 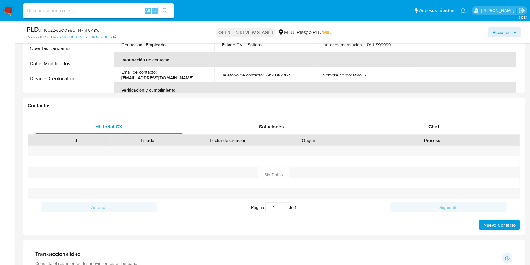 I want to click on div: Proceso, so click(x=432, y=140).